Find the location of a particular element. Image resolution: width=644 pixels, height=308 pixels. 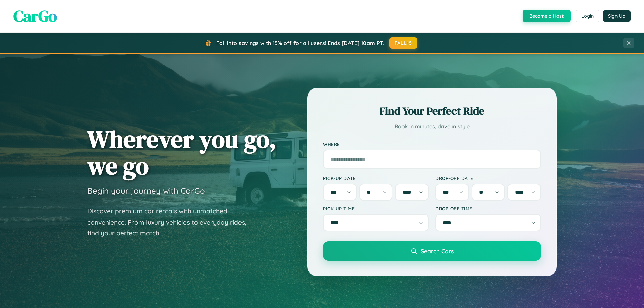

button: Search Cars is located at coordinates (432, 251).